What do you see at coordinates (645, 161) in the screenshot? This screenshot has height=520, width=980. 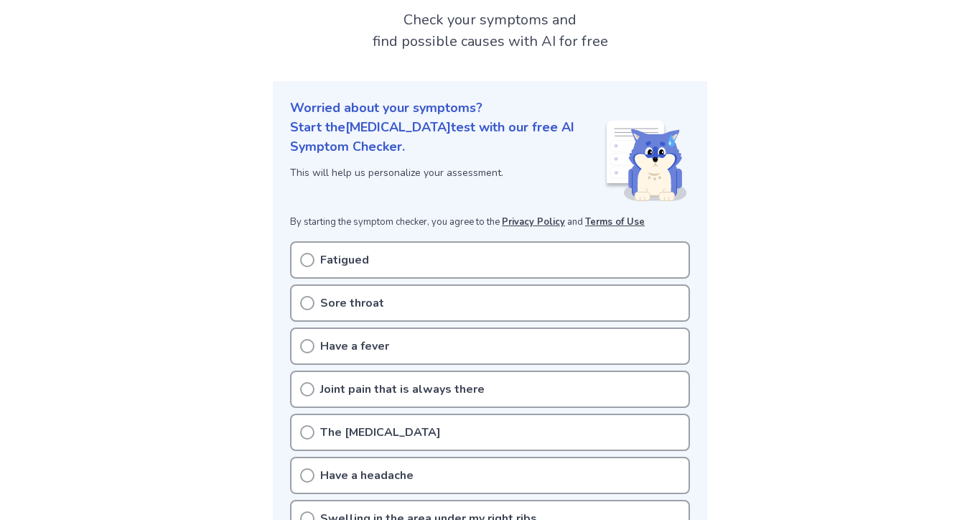 I see `img: Shiba` at bounding box center [645, 161].